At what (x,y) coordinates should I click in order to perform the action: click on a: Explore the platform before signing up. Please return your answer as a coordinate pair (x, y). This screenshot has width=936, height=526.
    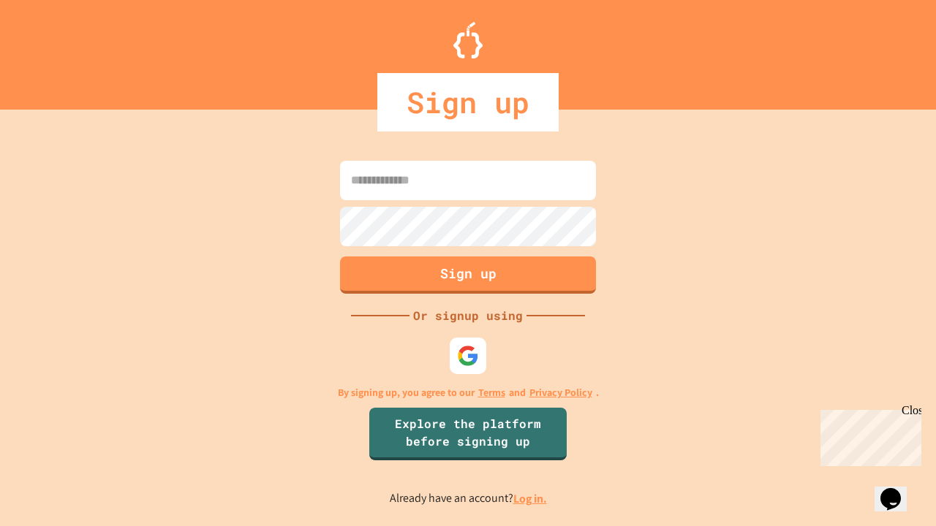
    Looking at the image, I should click on (468, 434).